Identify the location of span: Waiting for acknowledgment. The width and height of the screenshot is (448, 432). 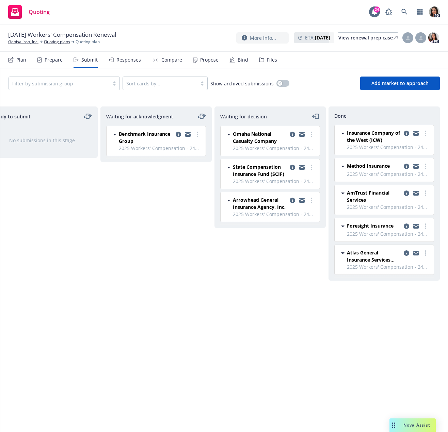
(139, 116).